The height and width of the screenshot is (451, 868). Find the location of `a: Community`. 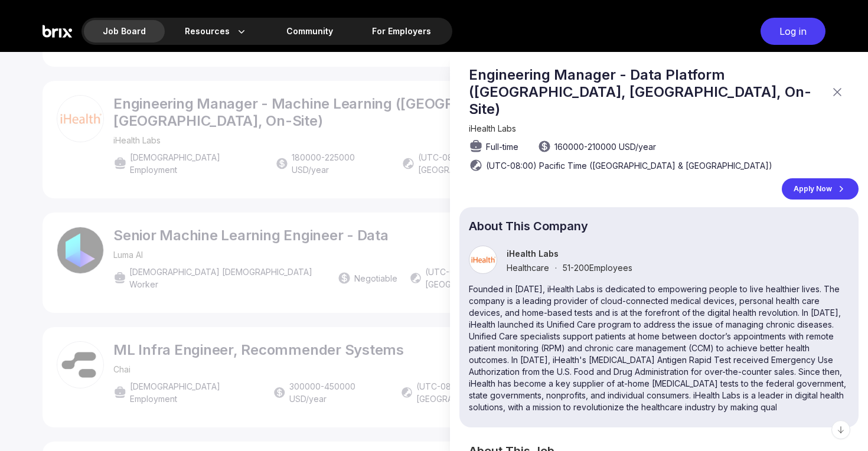

a: Community is located at coordinates (309, 31).